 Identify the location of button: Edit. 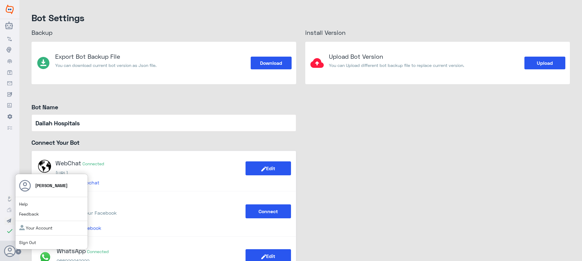
(268, 169).